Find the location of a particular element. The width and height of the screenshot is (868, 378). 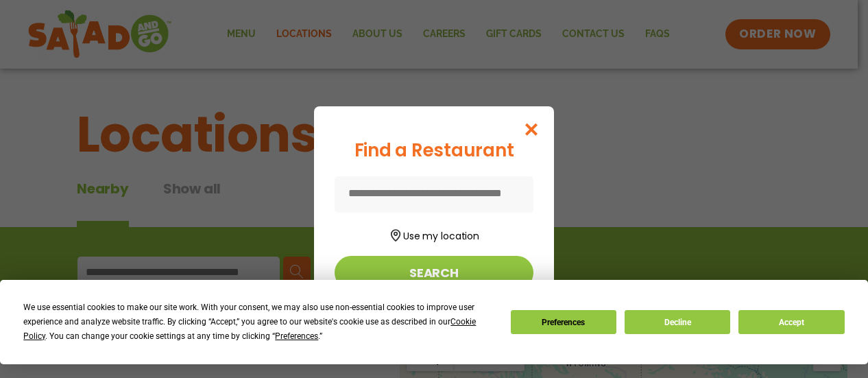

div: We use essential cookies to make our site work. With your consent, we may also use non-essential ... is located at coordinates (259, 322).